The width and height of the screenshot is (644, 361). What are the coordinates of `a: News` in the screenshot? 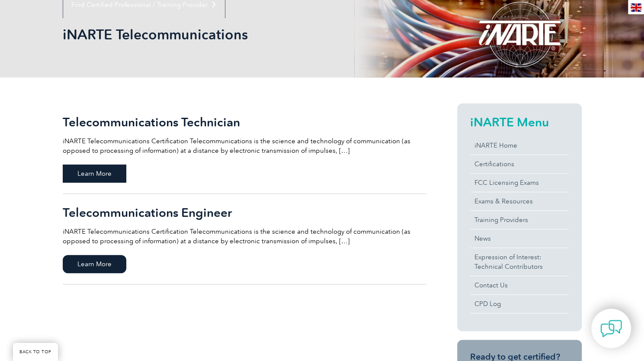 It's located at (520, 238).